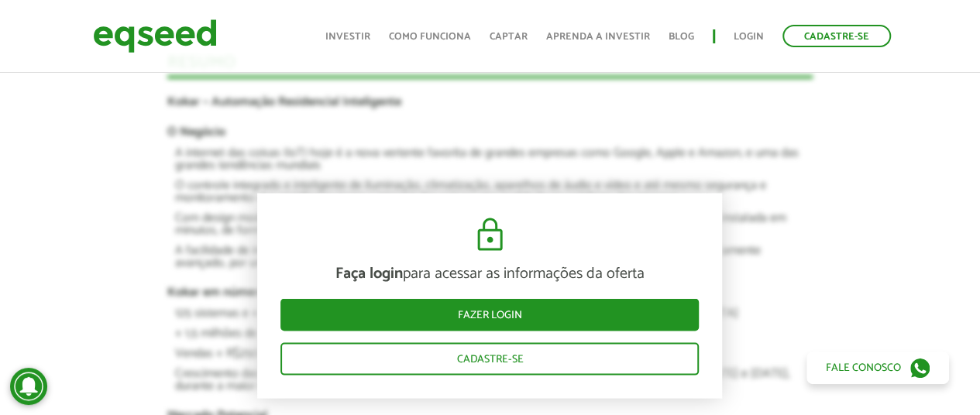 The width and height of the screenshot is (980, 415). I want to click on a: Aprenda a investir, so click(598, 37).